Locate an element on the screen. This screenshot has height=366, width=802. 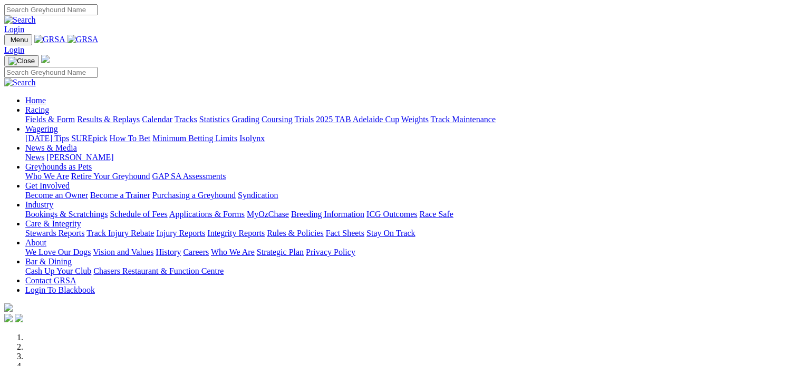
a: Care & Integrity is located at coordinates (53, 224).